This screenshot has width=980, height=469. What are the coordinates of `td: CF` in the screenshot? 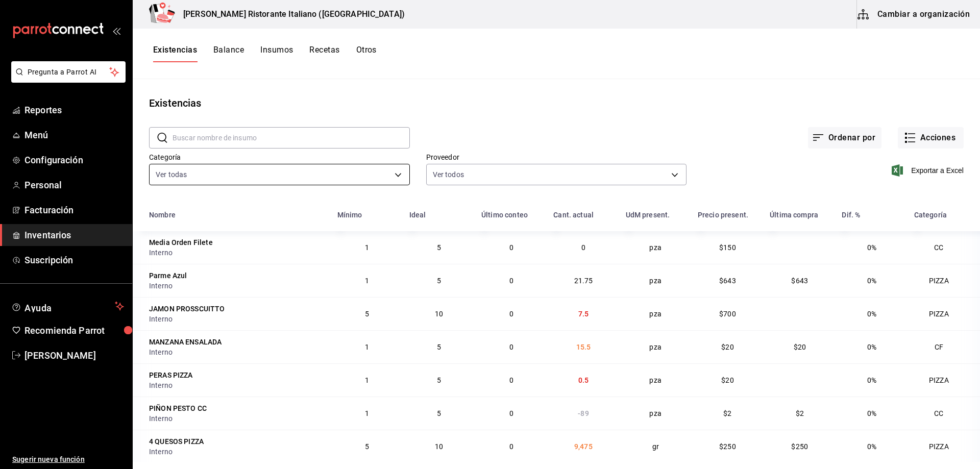 It's located at (944, 346).